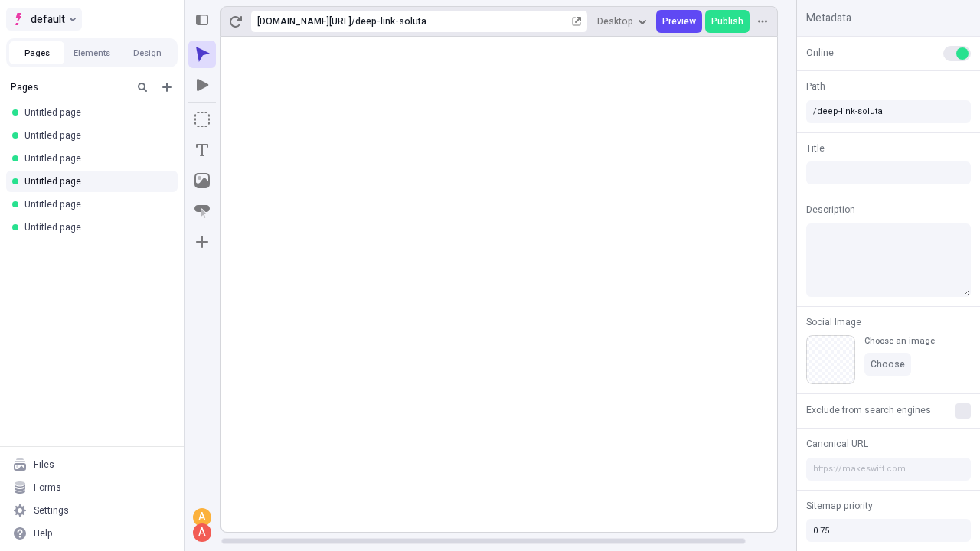  I want to click on button: Desktop, so click(621, 22).